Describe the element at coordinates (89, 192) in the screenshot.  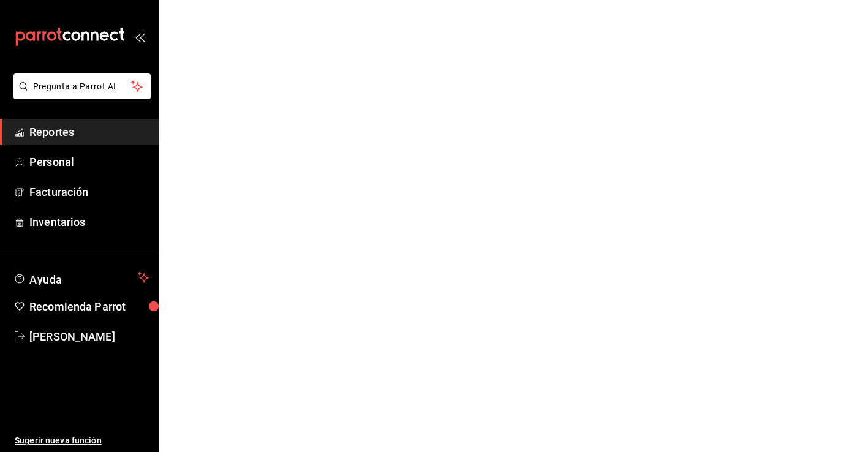
I see `span: Facturación` at that location.